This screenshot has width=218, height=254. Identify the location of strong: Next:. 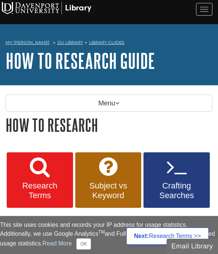
(141, 236).